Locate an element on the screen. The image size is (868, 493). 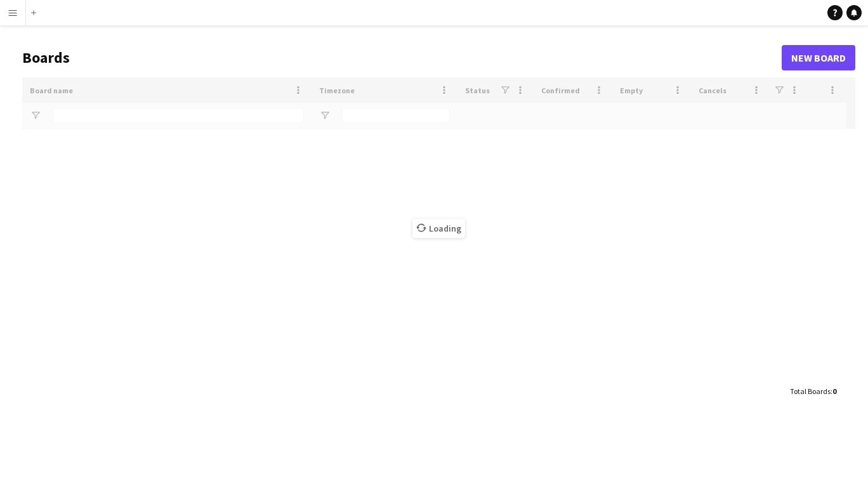
a: New Board is located at coordinates (819, 58).